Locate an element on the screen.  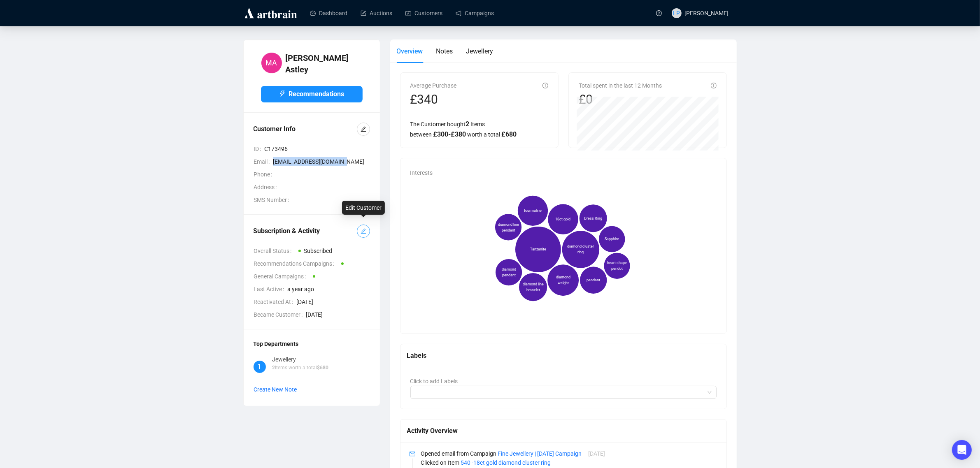
span: Overview is located at coordinates (410, 51).